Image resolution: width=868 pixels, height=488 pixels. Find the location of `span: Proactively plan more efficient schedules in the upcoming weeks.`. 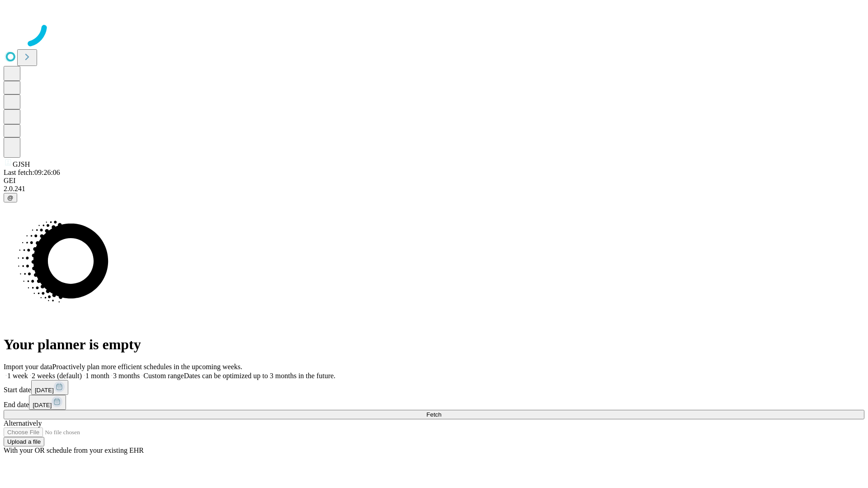

span: Proactively plan more efficient schedules in the upcoming weeks. is located at coordinates (147, 366).